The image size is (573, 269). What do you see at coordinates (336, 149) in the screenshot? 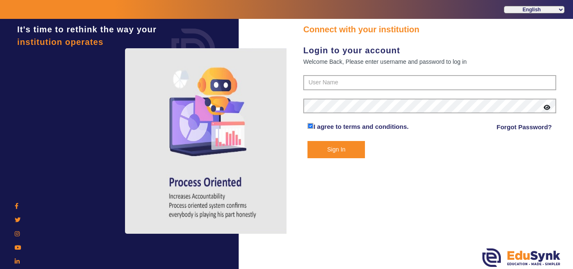
I see `button: Sign In` at bounding box center [336, 149].